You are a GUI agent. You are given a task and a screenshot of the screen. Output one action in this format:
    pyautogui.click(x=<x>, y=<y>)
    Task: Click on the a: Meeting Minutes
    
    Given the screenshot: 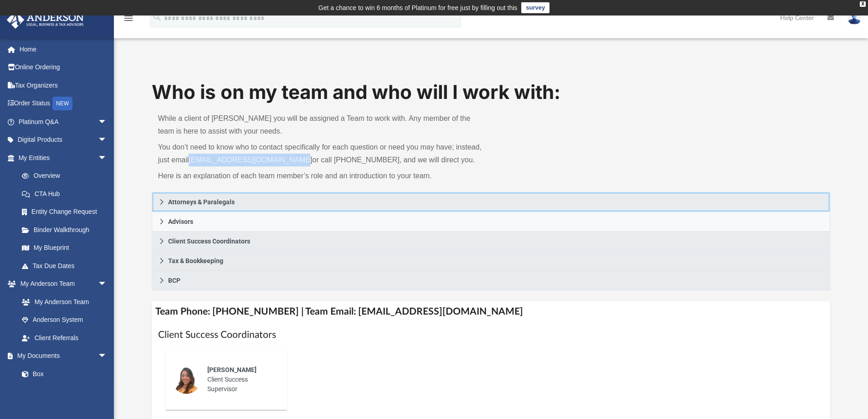 What is the action you would take?
    pyautogui.click(x=64, y=392)
    